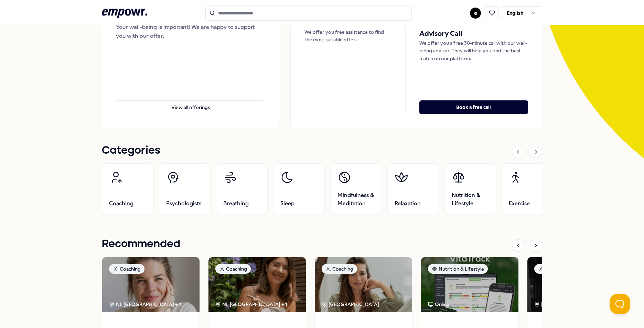 The image size is (644, 328). What do you see at coordinates (190, 31) in the screenshot?
I see `div: Your well-being is important! We are happy to support you with our offer.` at bounding box center [190, 31].